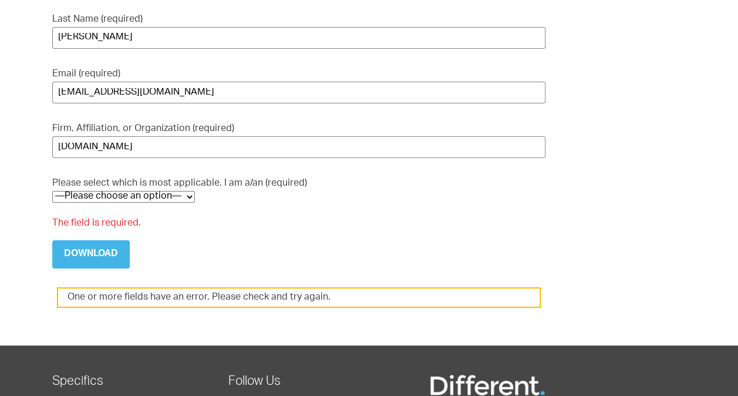 This screenshot has width=738, height=396. Describe the element at coordinates (299, 31) in the screenshot. I see `label: Last Name (required)` at that location.